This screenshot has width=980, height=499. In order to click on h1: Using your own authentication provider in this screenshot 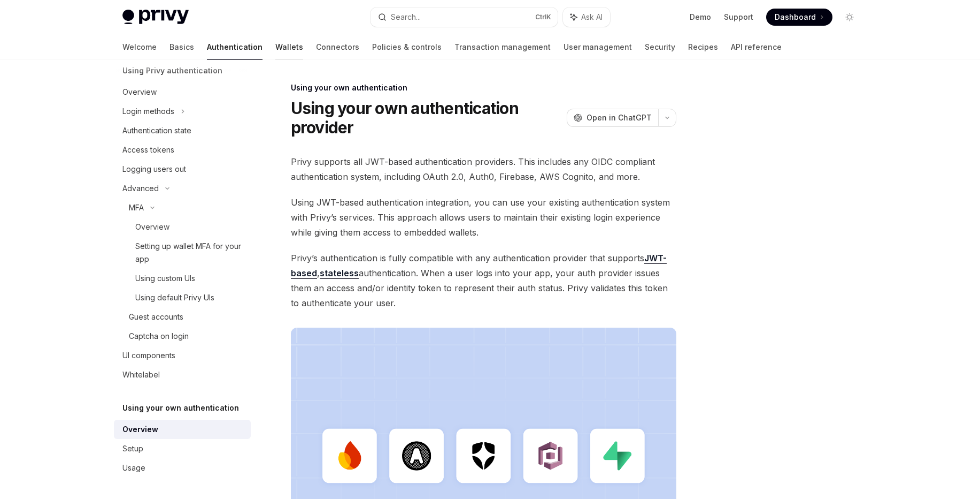, I will do `click(427, 117)`.